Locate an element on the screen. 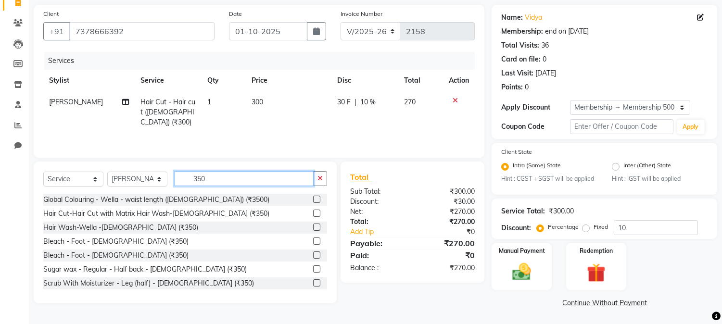 This screenshot has height=324, width=722. span: Total is located at coordinates (361, 177).